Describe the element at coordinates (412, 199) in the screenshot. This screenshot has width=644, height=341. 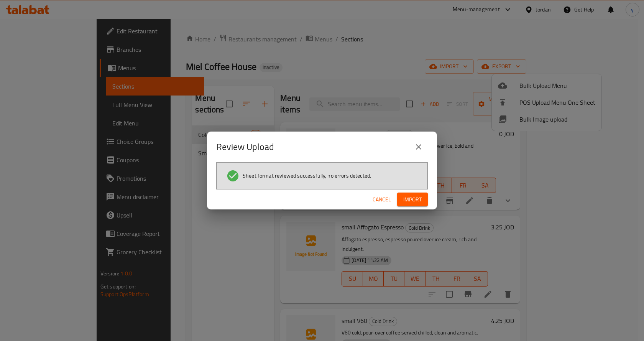
I see `span: Import` at that location.